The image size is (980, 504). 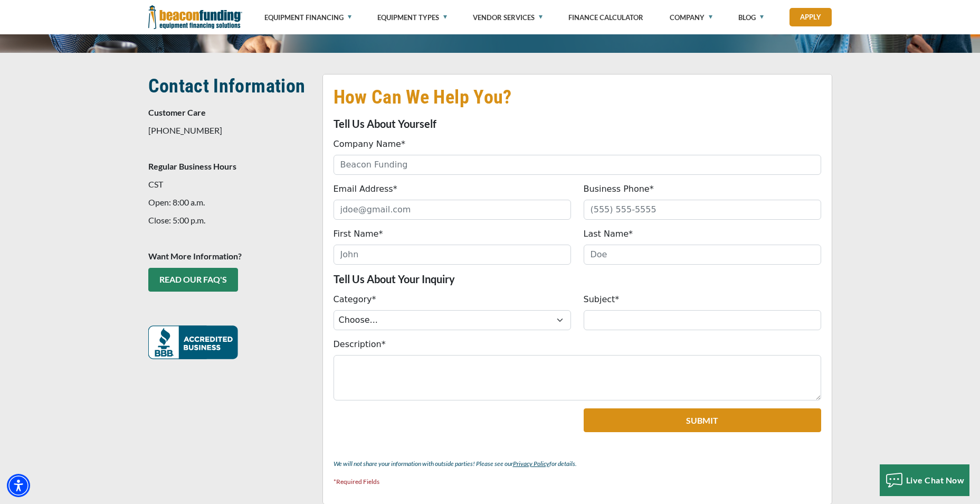 I want to click on label: Business Phone*, so click(x=619, y=189).